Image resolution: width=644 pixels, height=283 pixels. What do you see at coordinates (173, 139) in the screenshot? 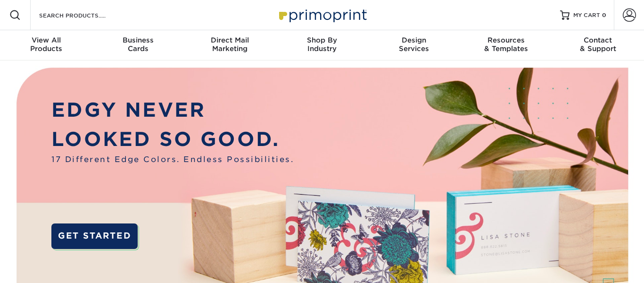
I see `p: LOOKED SO GOOD.` at bounding box center [173, 139].